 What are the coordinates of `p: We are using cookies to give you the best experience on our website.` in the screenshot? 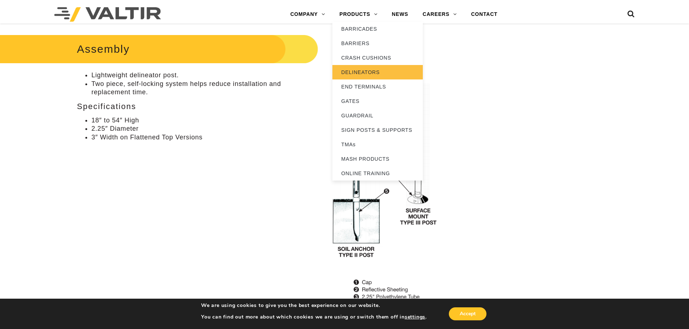 It's located at (314, 306).